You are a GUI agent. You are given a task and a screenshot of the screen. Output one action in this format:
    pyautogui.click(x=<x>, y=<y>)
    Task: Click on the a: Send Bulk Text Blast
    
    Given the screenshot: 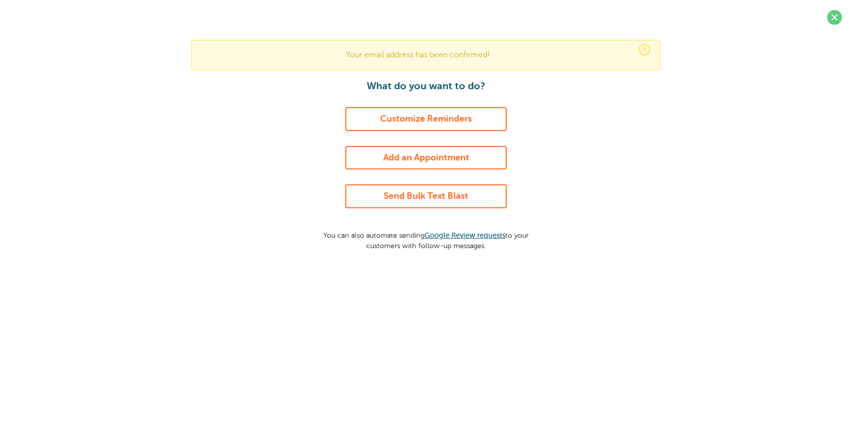 What is the action you would take?
    pyautogui.click(x=426, y=196)
    